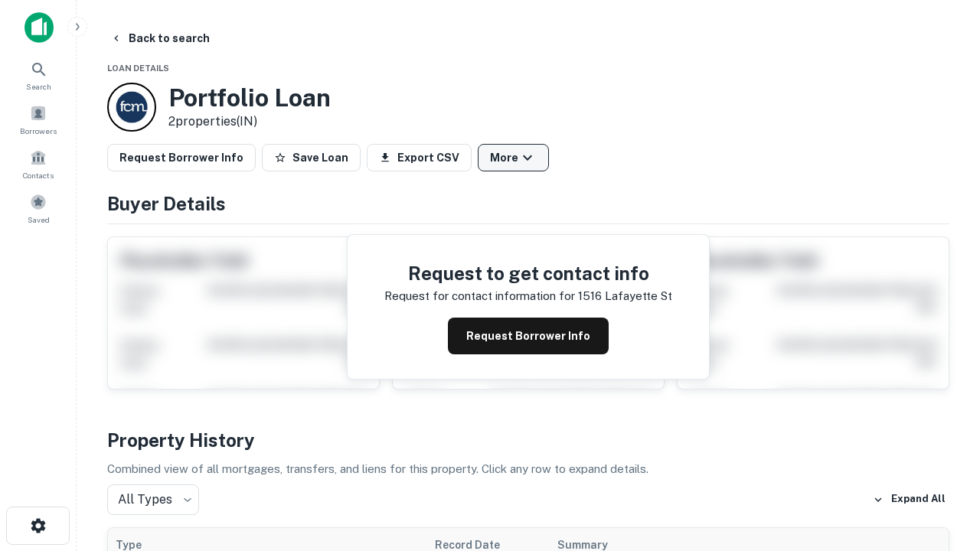 The image size is (980, 551). What do you see at coordinates (38, 120) in the screenshot?
I see `a: Borrowers` at bounding box center [38, 120].